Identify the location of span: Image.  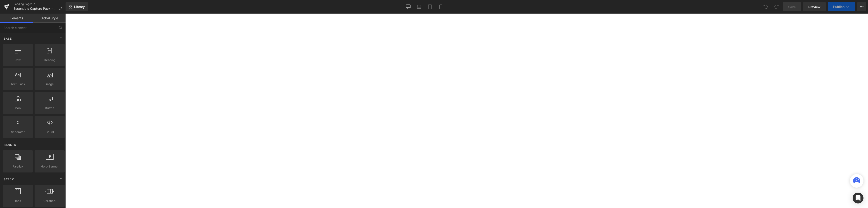
(50, 84).